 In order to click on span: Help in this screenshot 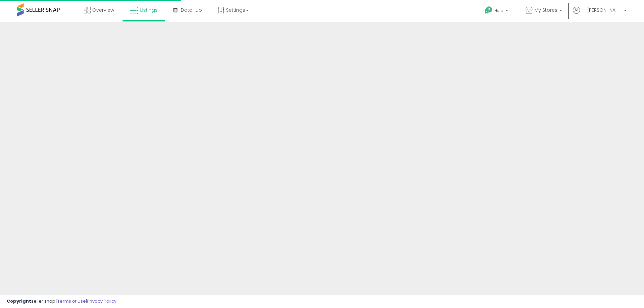, I will do `click(498, 11)`.